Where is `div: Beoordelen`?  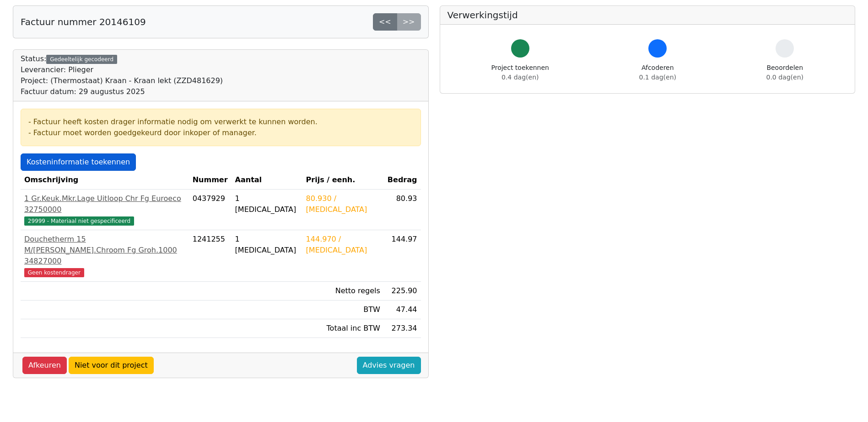 div: Beoordelen is located at coordinates (785, 72).